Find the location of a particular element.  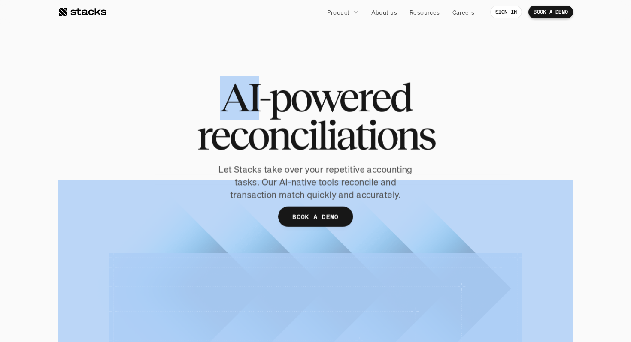

span: AI-powered is located at coordinates (315, 97).